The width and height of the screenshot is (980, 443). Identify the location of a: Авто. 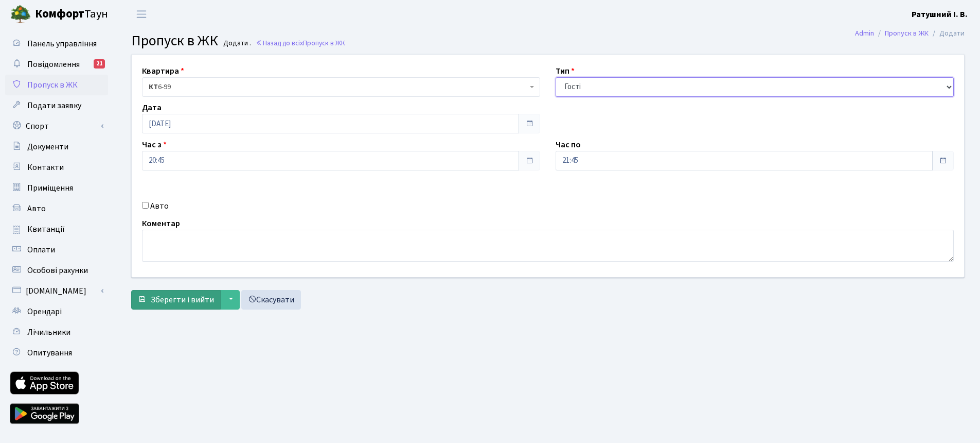
(56, 209).